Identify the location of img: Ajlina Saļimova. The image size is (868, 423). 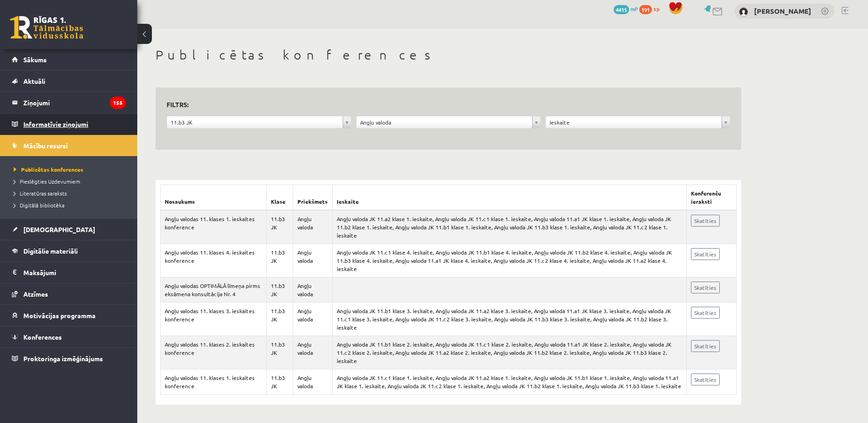
(744, 12).